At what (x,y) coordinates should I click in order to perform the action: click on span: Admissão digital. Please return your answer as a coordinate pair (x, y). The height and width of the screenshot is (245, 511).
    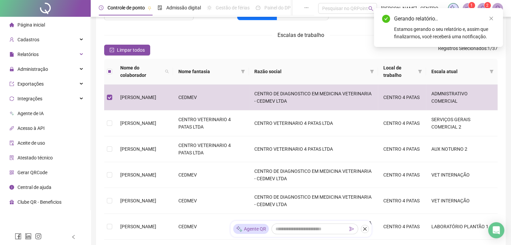
    Looking at the image, I should click on (184, 8).